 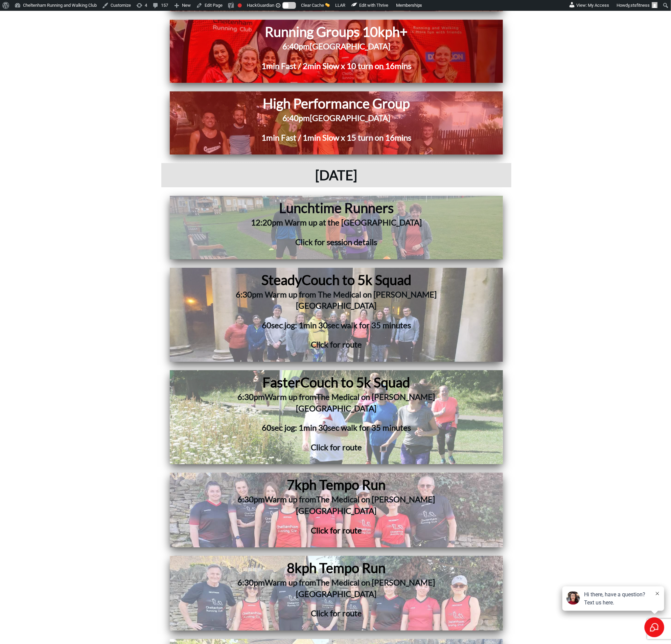 I want to click on span: Clear Cache, so click(x=312, y=5).